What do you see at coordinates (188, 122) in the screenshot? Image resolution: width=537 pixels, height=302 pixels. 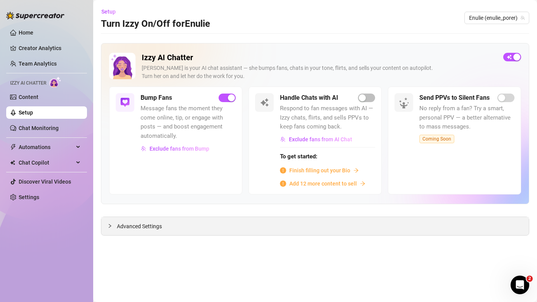 I see `span: Message fans the moment they come online, tip, or engage with posts — and boost engagement automa...` at bounding box center [188, 122].